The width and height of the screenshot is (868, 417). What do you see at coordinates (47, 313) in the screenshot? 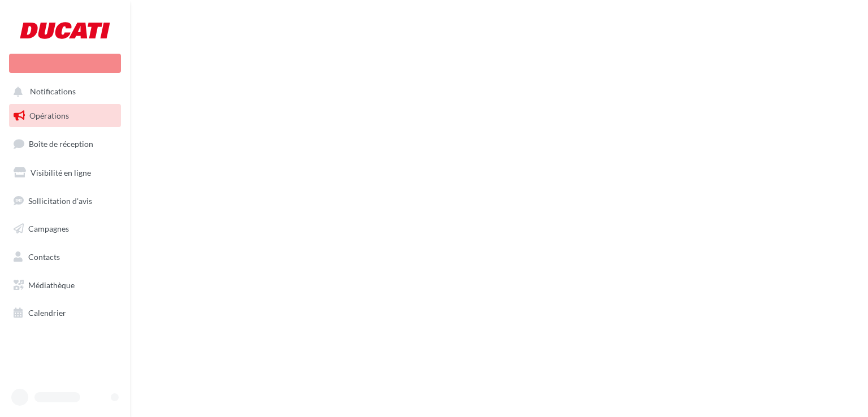
I see `span: Calendrier` at bounding box center [47, 313].